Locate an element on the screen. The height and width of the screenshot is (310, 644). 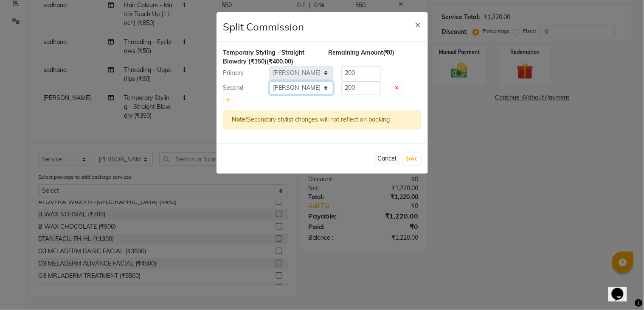
div: Primary is located at coordinates (243, 73).